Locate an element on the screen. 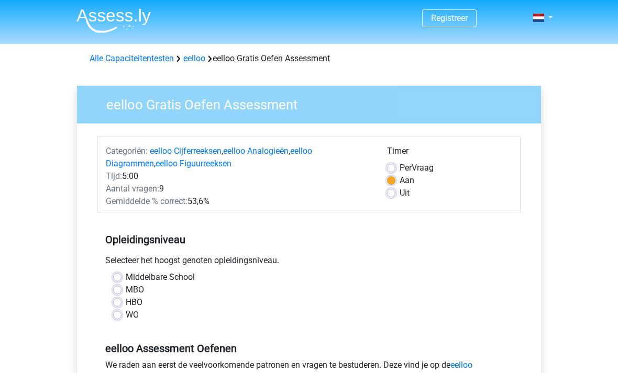 The height and width of the screenshot is (373, 618). a: eelloo is located at coordinates (194, 58).